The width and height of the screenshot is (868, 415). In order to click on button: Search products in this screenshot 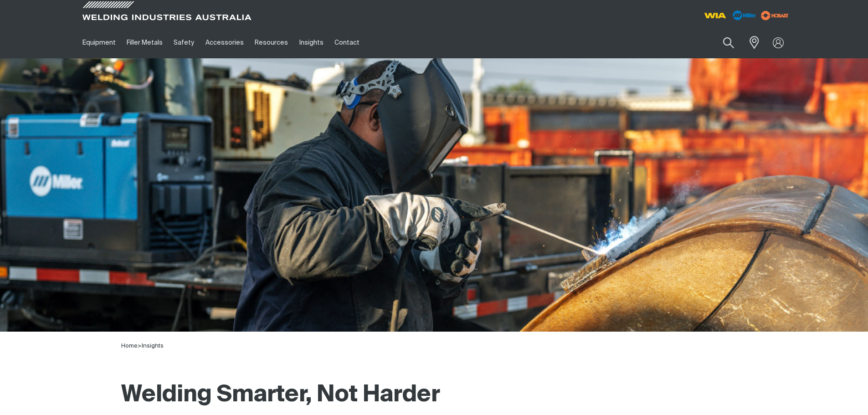, I will do `click(728, 42)`.